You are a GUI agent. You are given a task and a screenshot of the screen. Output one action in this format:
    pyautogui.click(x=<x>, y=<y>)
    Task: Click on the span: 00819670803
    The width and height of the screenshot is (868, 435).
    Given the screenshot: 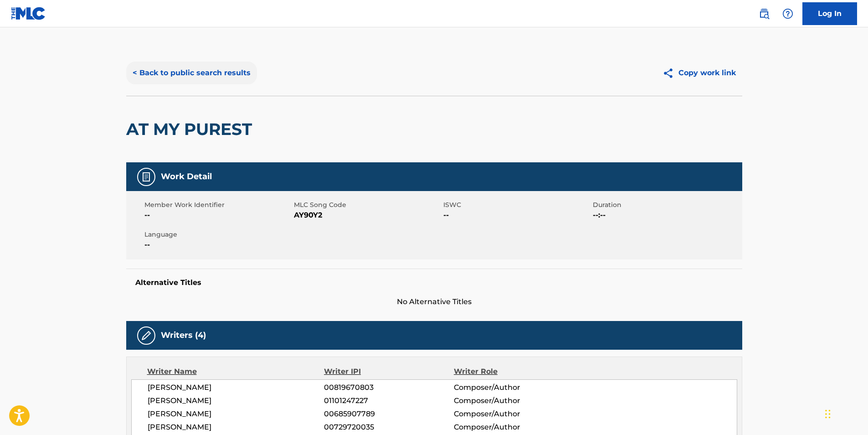 What is the action you would take?
    pyautogui.click(x=388, y=388)
    